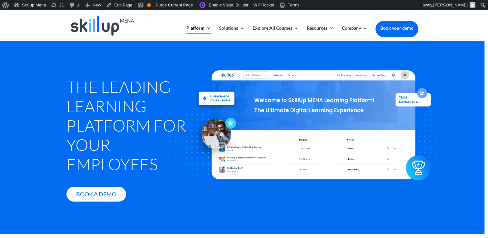 The height and width of the screenshot is (238, 488). What do you see at coordinates (232, 33) in the screenshot?
I see `a: Solutions` at bounding box center [232, 33].